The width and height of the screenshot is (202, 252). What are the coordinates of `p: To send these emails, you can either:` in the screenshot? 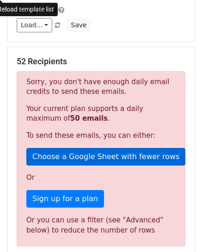 It's located at (101, 135).